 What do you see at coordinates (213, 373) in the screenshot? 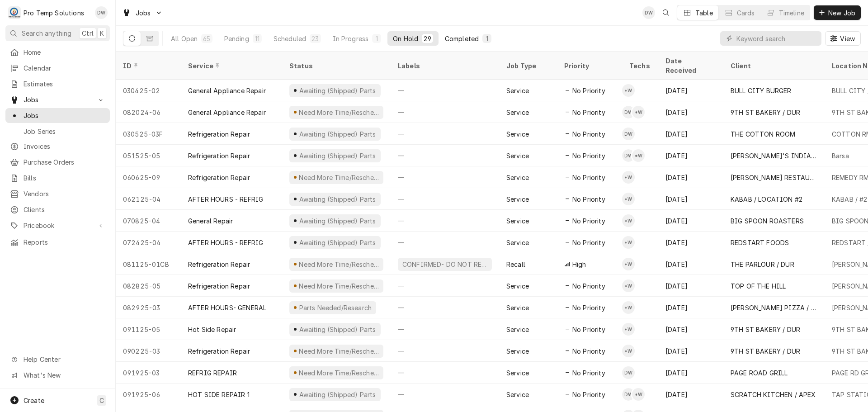
I see `div: REFRIG REPAIR` at bounding box center [213, 373].